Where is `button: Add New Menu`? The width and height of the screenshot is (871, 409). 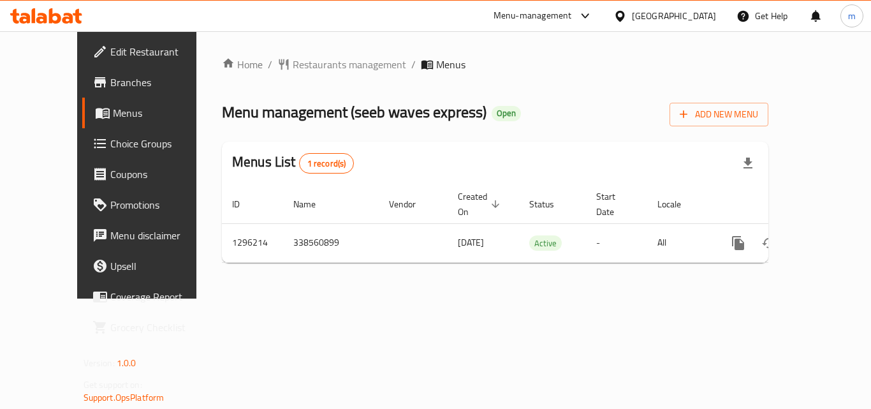
button: Add New Menu is located at coordinates (718, 114).